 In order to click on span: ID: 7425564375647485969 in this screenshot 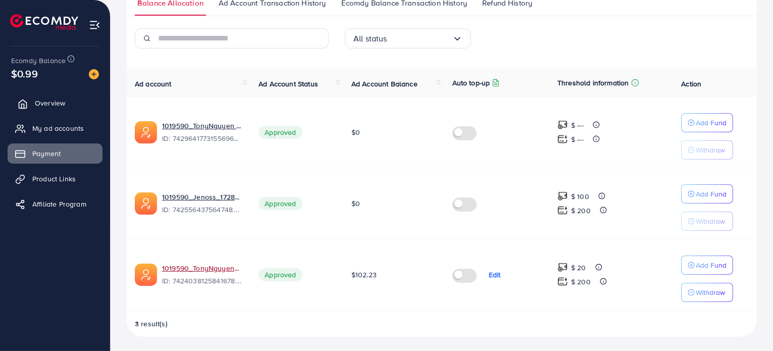, I will do `click(202, 209)`.